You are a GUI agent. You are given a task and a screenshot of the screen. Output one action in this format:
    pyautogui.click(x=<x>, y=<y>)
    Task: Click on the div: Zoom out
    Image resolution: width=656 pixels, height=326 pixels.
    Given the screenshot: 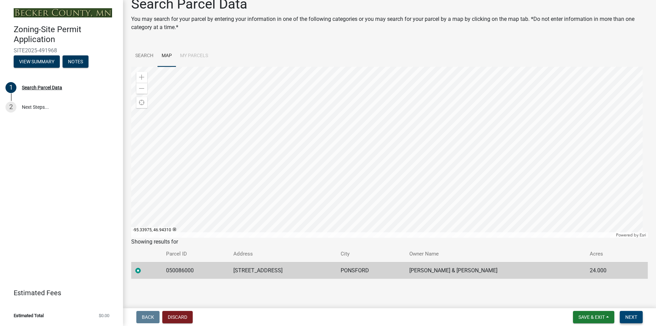 What is the action you would take?
    pyautogui.click(x=142, y=88)
    